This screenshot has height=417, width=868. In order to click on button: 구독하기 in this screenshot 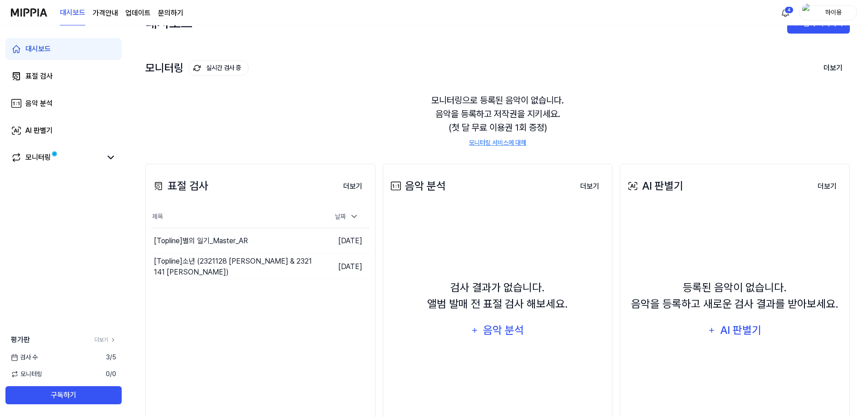, I will do `click(63, 395)`.